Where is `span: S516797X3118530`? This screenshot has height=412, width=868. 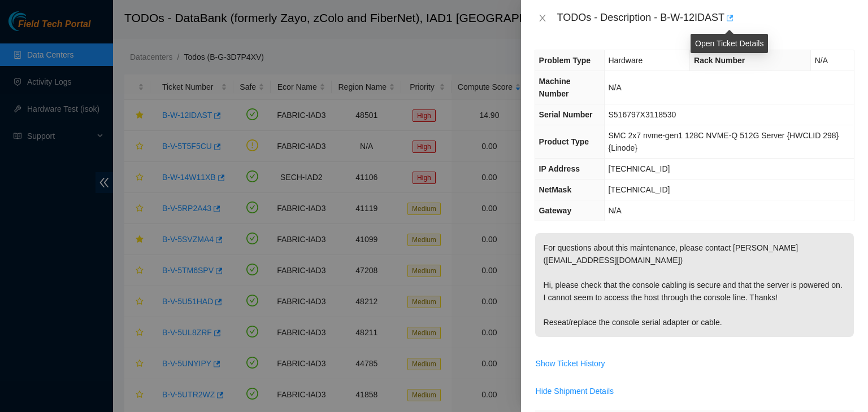 span: S516797X3118530 is located at coordinates (642, 115).